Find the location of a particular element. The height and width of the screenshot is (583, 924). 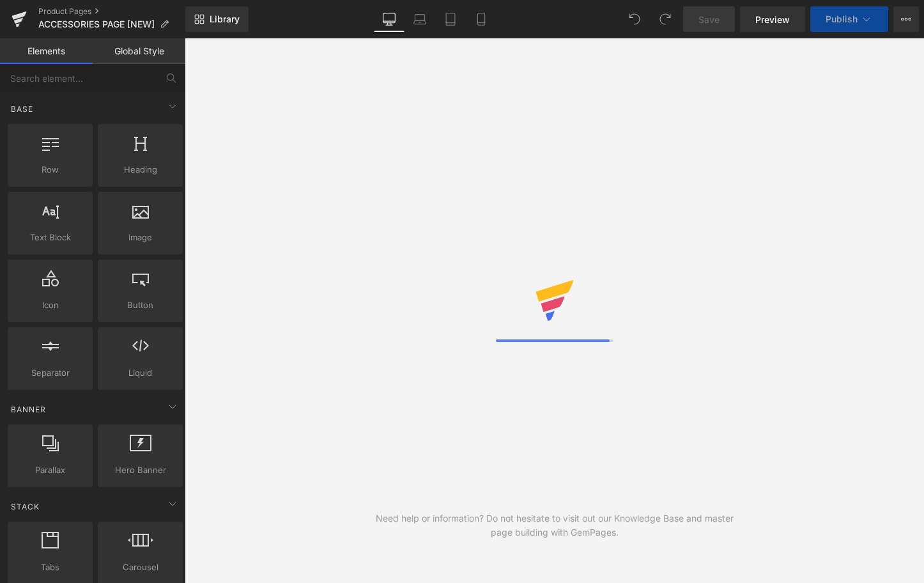

button: Publish is located at coordinates (849, 19).